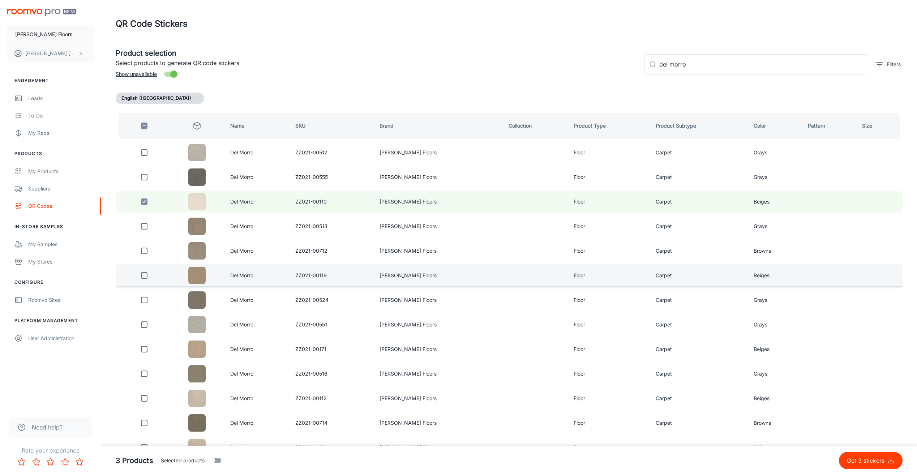 Image resolution: width=917 pixels, height=475 pixels. Describe the element at coordinates (331, 448) in the screenshot. I see `td: ZZ021-00111` at that location.